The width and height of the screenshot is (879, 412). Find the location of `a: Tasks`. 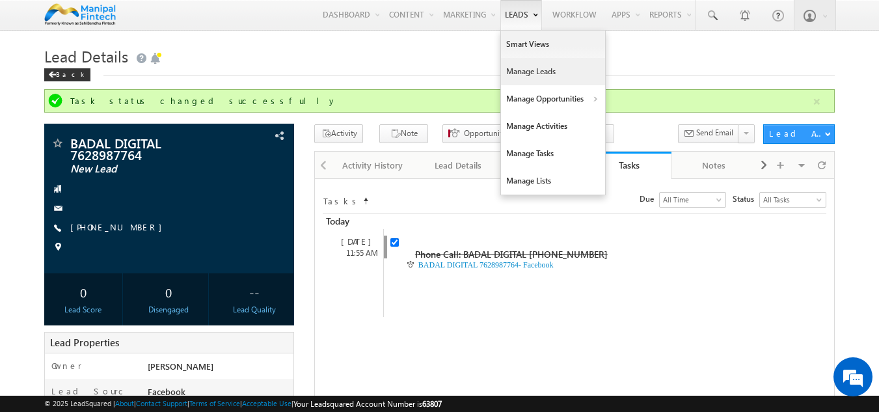

a: Tasks is located at coordinates (628, 165).